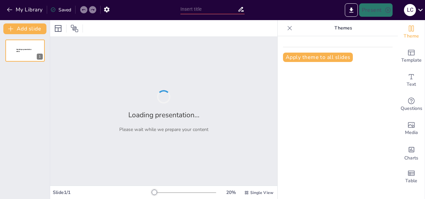 The image size is (425, 199). I want to click on button: Export to PowerPoint, so click(351, 10).